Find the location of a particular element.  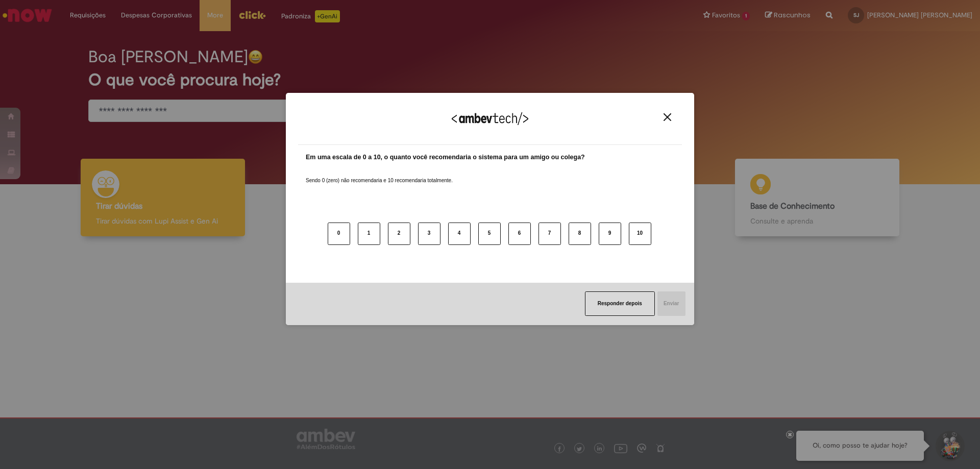

button: 10 is located at coordinates (640, 233).